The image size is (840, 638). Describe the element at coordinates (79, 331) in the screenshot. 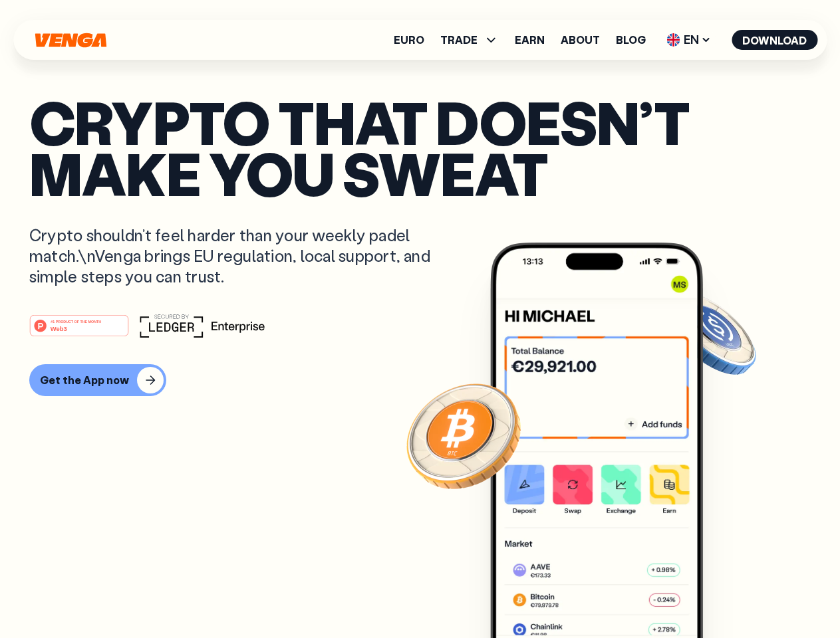

I see `a: #1 PRODUCT OF THE MONTHWeb3` at that location.